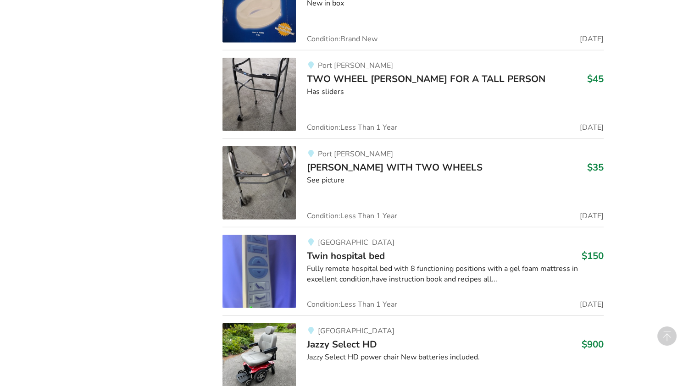  Describe the element at coordinates (259, 272) in the screenshot. I see `img: bedroom equipment-twin hospital bed` at that location.